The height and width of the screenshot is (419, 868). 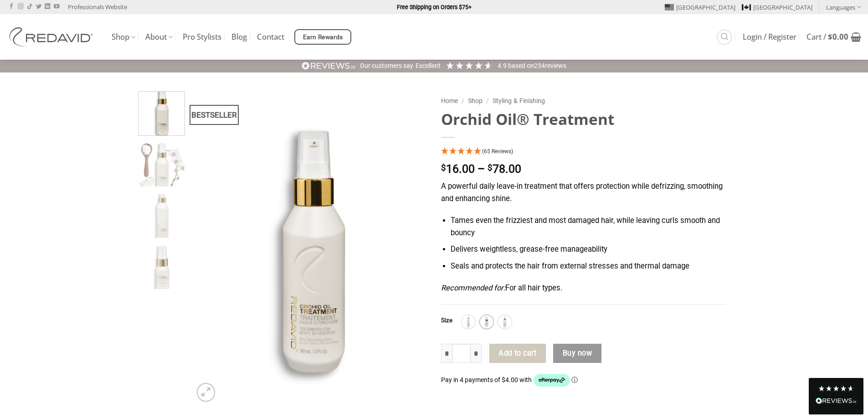 I want to click on span: Cart /, so click(x=828, y=37).